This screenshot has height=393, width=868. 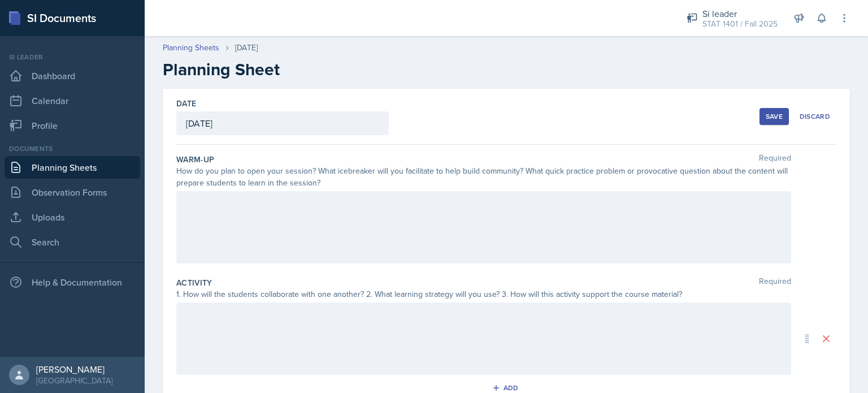 I want to click on a: Observation Forms, so click(x=72, y=192).